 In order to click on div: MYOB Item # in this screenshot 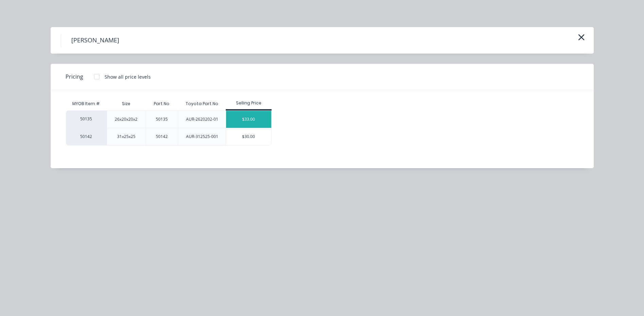, I will do `click(86, 104)`.